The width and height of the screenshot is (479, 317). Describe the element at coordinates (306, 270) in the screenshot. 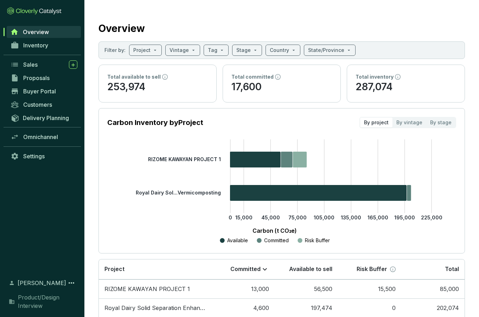

I see `th: Available to sell` at that location.